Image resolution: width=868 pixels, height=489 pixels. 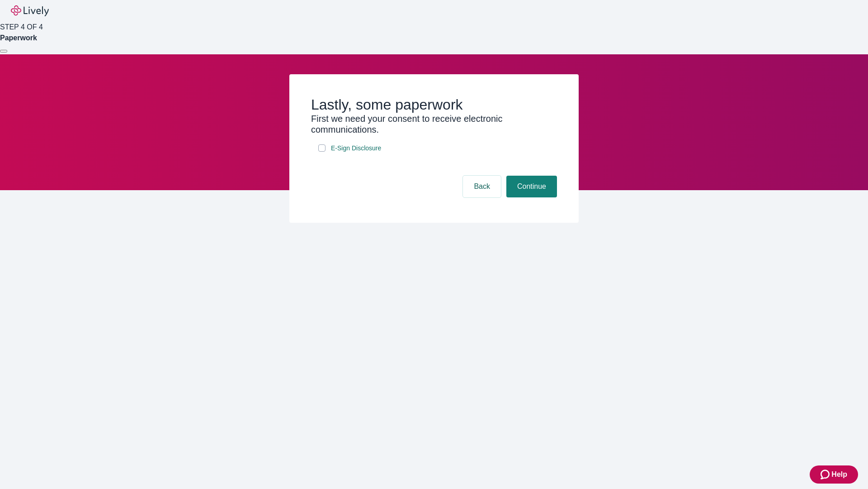 I want to click on button: Back, so click(x=482, y=186).